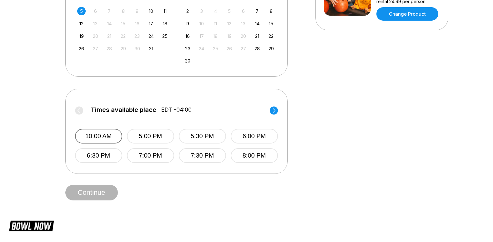 Image resolution: width=493 pixels, height=242 pixels. What do you see at coordinates (202, 136) in the screenshot?
I see `button: 5:30 PM` at bounding box center [202, 136].